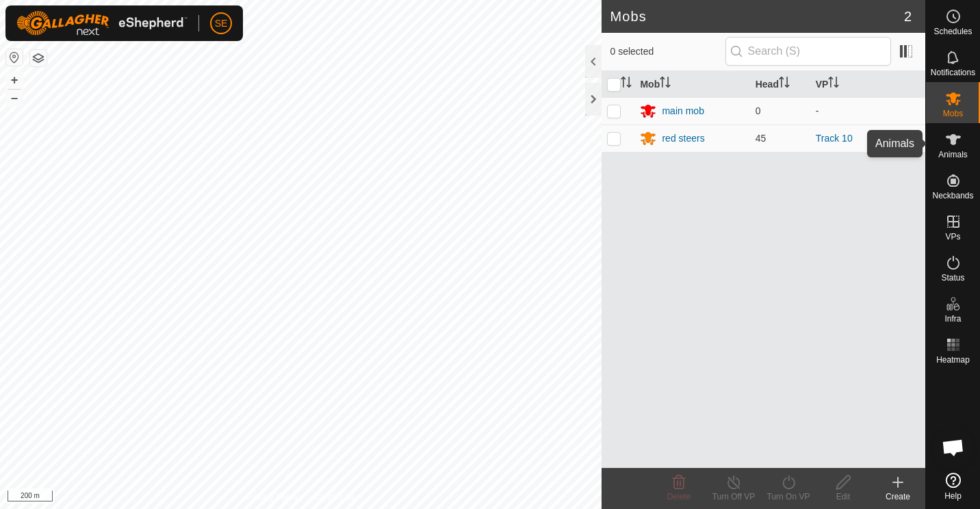  What do you see at coordinates (953, 73) in the screenshot?
I see `span: Notifications` at bounding box center [953, 73].